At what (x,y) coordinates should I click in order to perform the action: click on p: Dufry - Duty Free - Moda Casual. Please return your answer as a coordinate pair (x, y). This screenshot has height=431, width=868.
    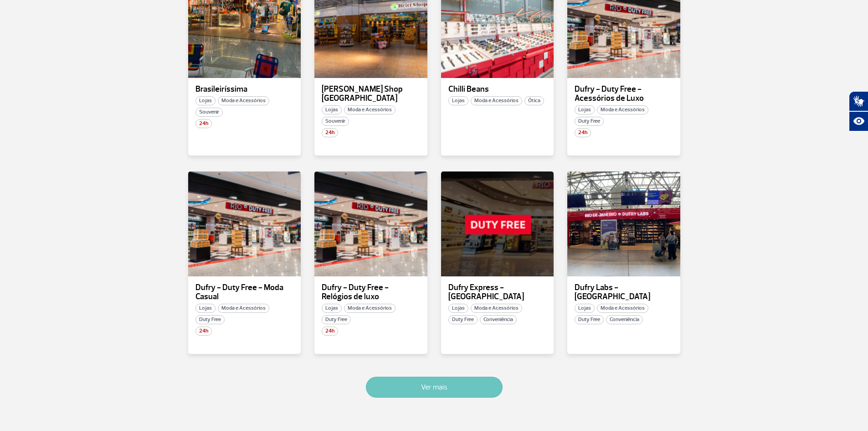
    Looking at the image, I should click on (245, 293).